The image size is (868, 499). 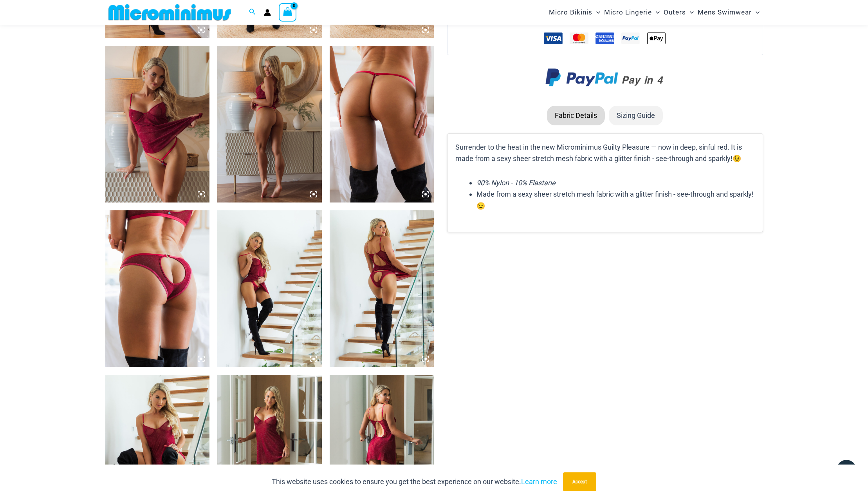 I want to click on nav: Site Navigation, so click(x=654, y=12).